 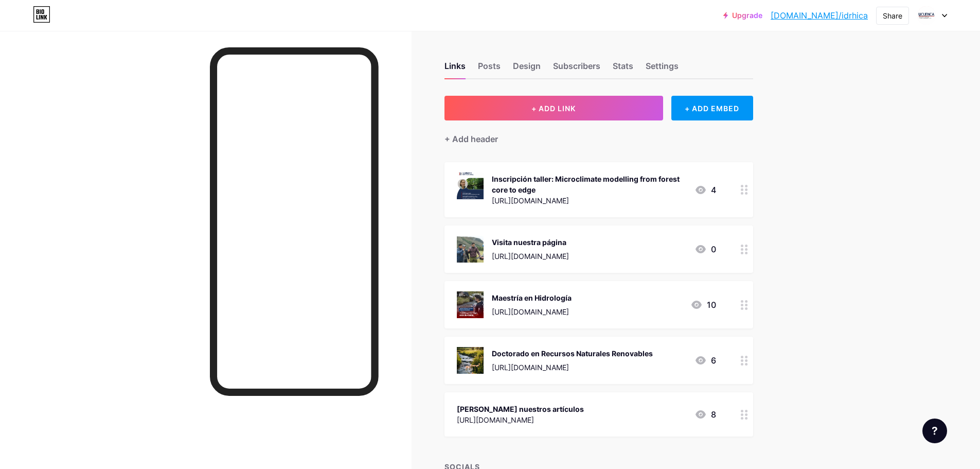 I want to click on div: Inscripción taller: Microclimate modelling from forest core to edge, so click(x=589, y=184).